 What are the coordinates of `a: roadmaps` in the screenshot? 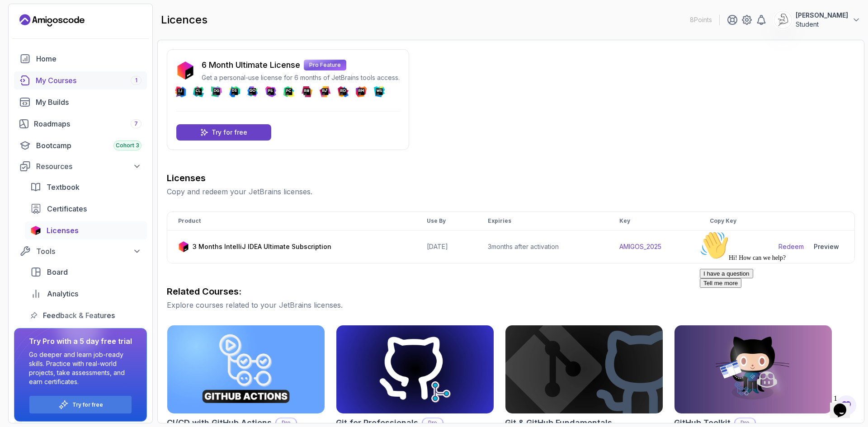 It's located at (80, 124).